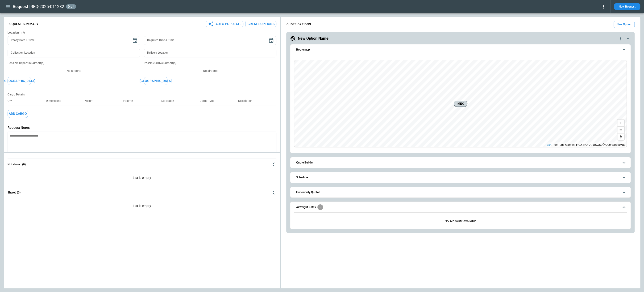 This screenshot has width=644, height=292. I want to click on h6: Route map, so click(303, 49).